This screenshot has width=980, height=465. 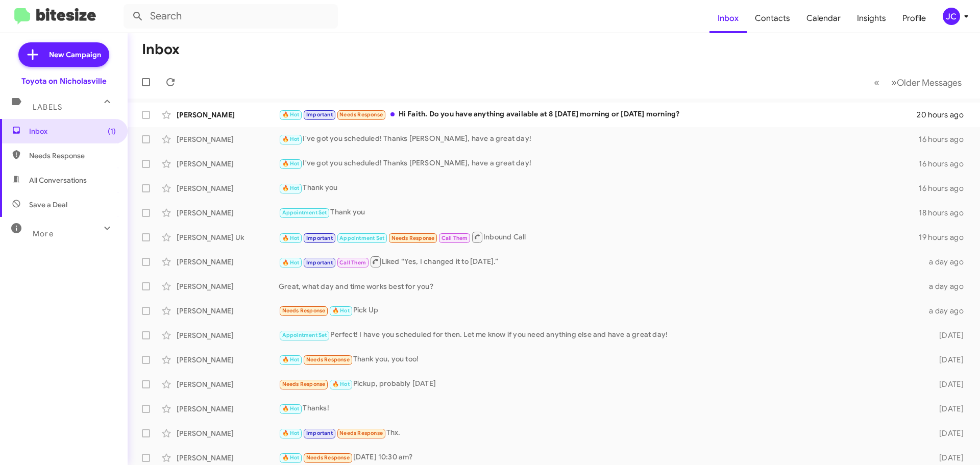 What do you see at coordinates (112, 131) in the screenshot?
I see `span: (1)` at bounding box center [112, 131].